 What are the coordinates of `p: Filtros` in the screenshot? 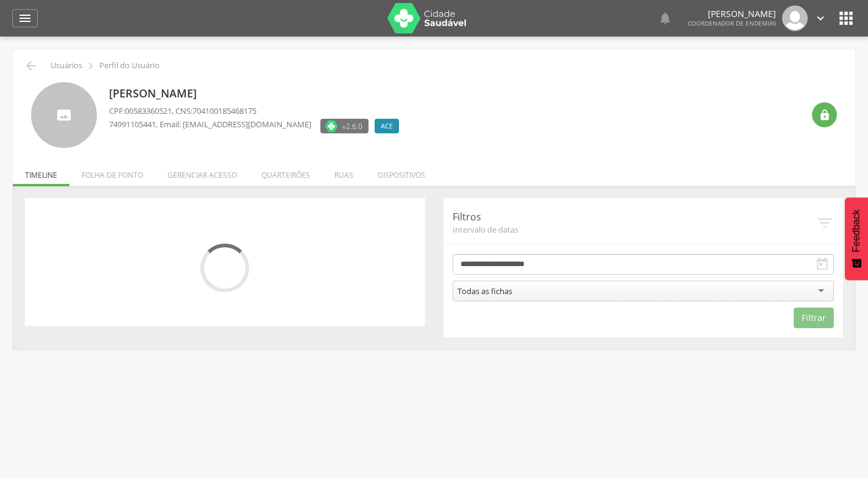 It's located at (634, 217).